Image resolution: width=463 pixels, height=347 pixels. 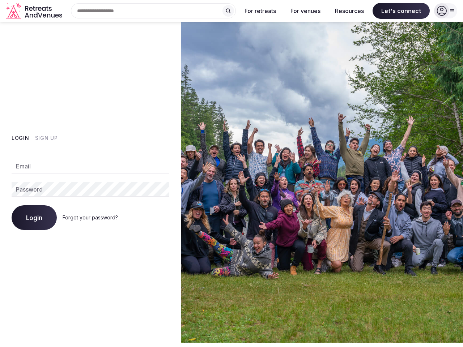 I want to click on img: My Account Background, so click(x=322, y=182).